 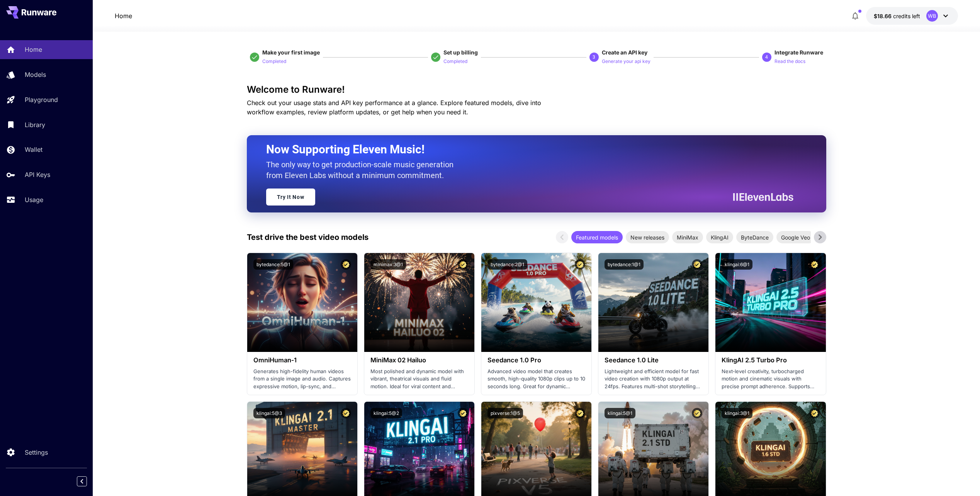 I want to click on span: Make your first image, so click(x=291, y=52).